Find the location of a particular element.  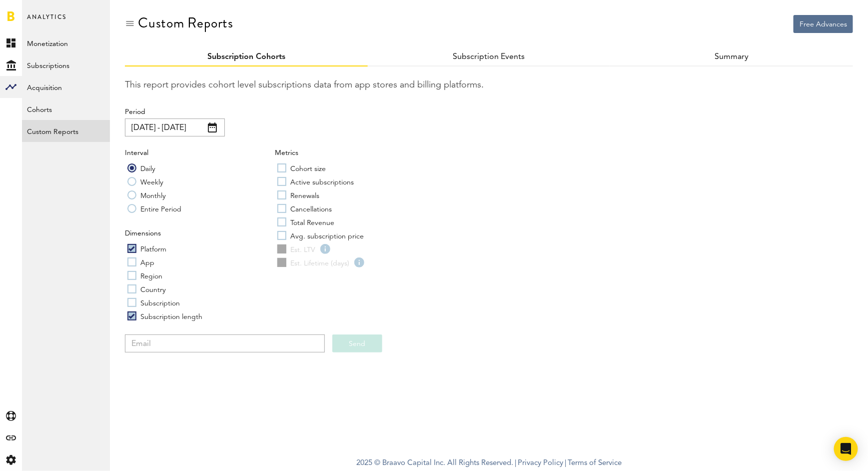

span: Cohort size is located at coordinates (308, 169).